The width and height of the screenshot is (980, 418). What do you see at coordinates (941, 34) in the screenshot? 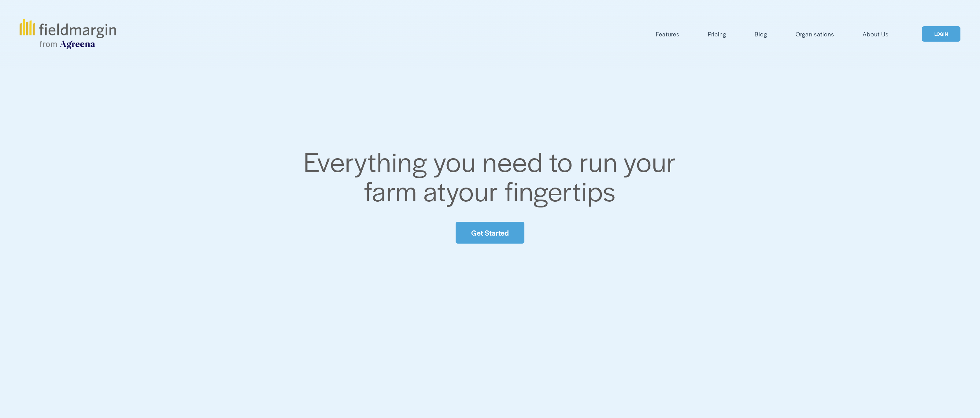
I see `a: LOGIN` at bounding box center [941, 34].